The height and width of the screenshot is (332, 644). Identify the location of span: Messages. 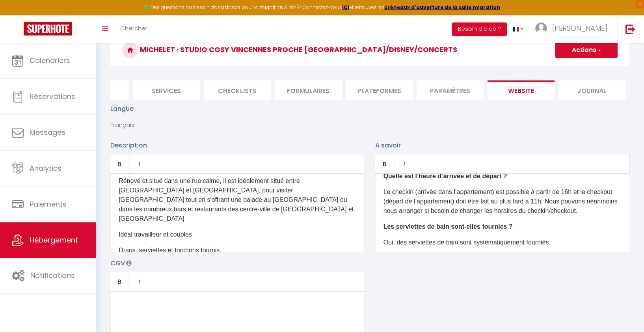
(47, 132).